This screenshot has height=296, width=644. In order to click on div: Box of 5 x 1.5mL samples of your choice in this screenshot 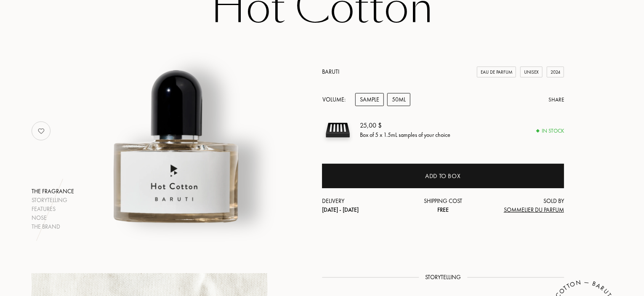, I will do `click(405, 135)`.